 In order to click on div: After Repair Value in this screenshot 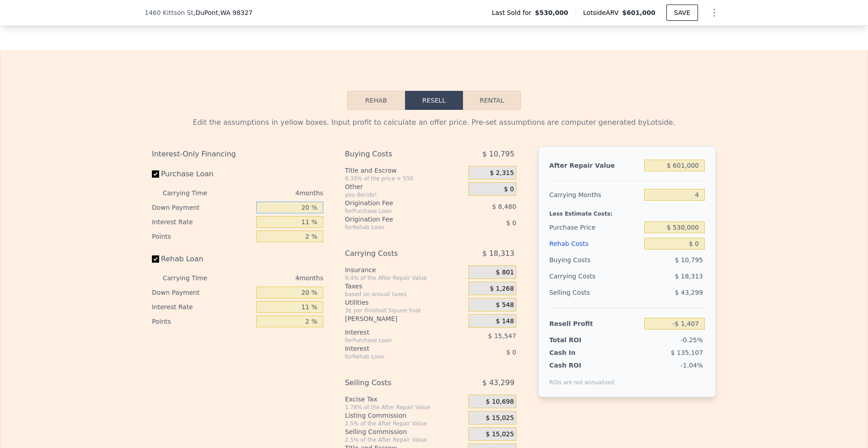, I will do `click(595, 165)`.